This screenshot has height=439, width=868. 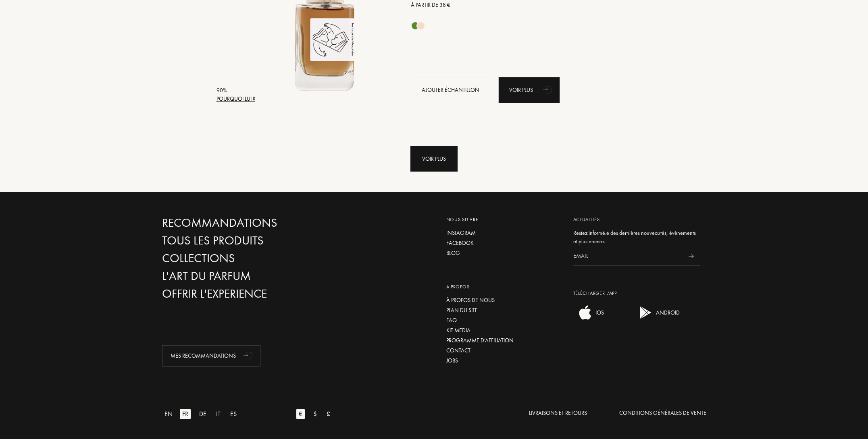 I want to click on div: Programme d’affiliation, so click(x=503, y=340).